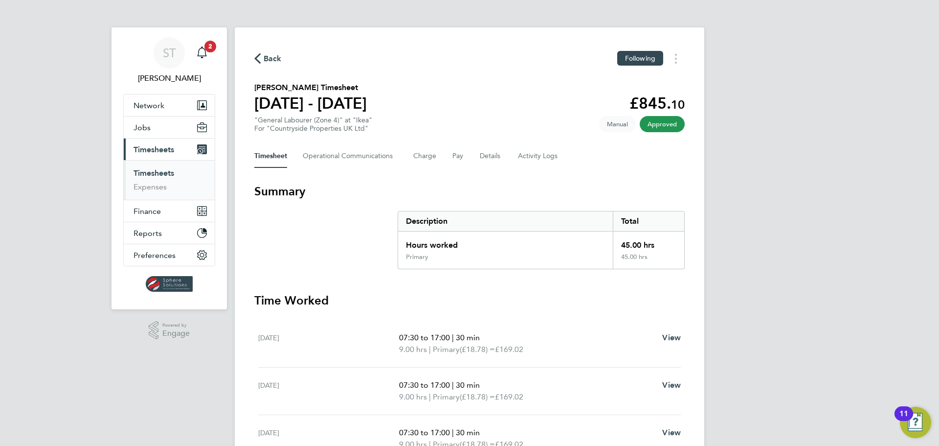  What do you see at coordinates (142, 127) in the screenshot?
I see `span: Jobs` at bounding box center [142, 127].